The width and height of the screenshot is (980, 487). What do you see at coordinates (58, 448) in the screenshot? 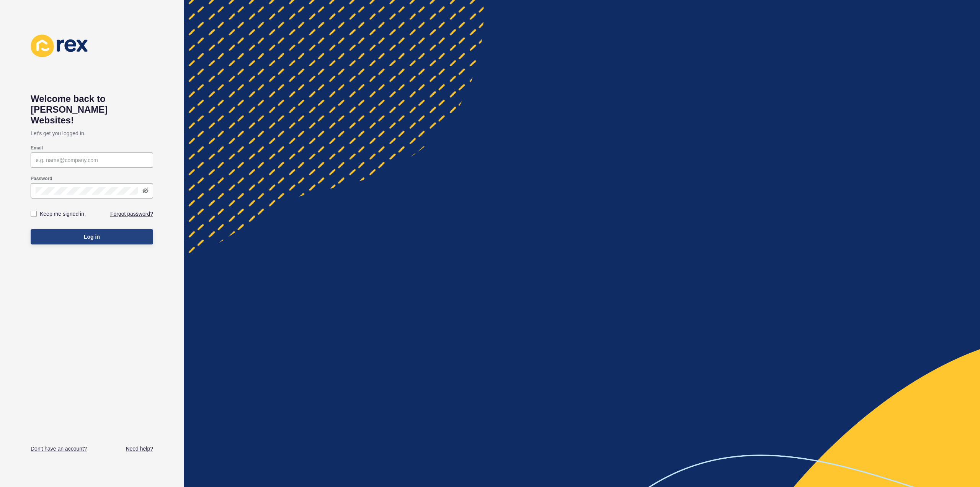
I see `a: Don't have an account?` at bounding box center [58, 448].